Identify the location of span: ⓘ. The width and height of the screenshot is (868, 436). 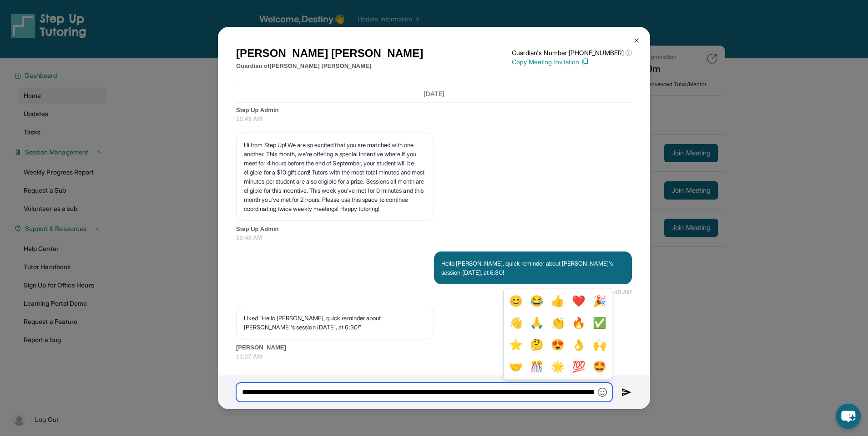
(629, 53).